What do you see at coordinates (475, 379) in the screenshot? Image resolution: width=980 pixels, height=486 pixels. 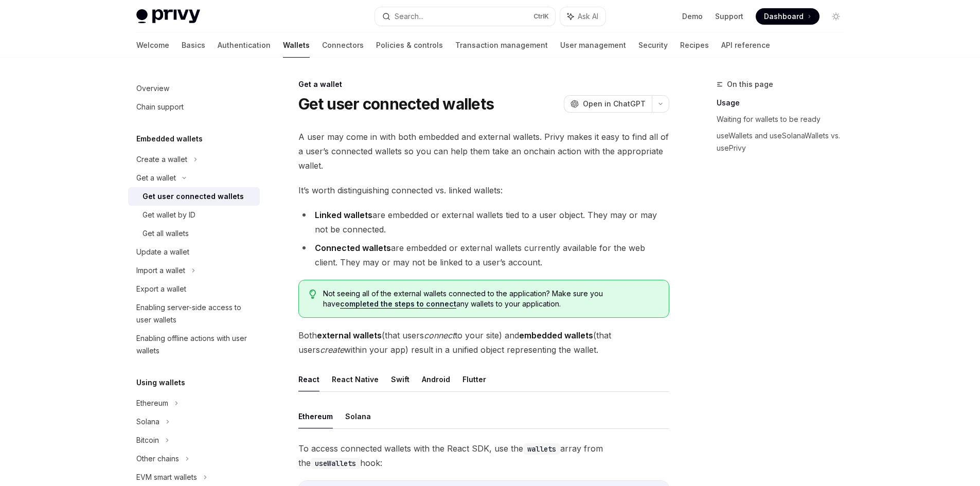 I see `button: Flutter` at bounding box center [475, 379].